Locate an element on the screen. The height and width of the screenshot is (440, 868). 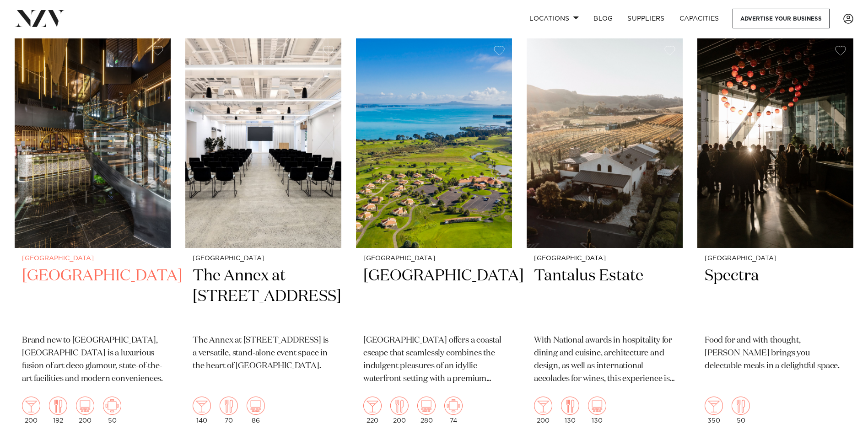
img: nzv-logo.png is located at coordinates (39, 18).